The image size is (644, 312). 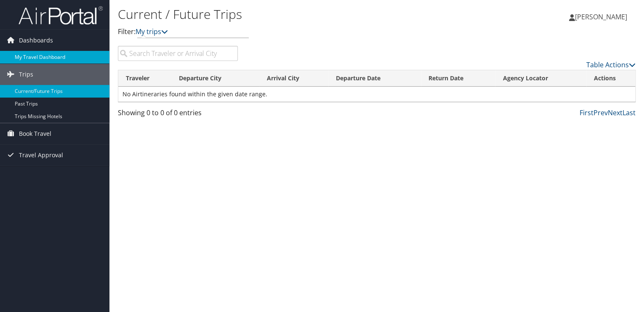 What do you see at coordinates (375, 78) in the screenshot?
I see `th: Departure Date: activate to sort column descending` at bounding box center [375, 78].